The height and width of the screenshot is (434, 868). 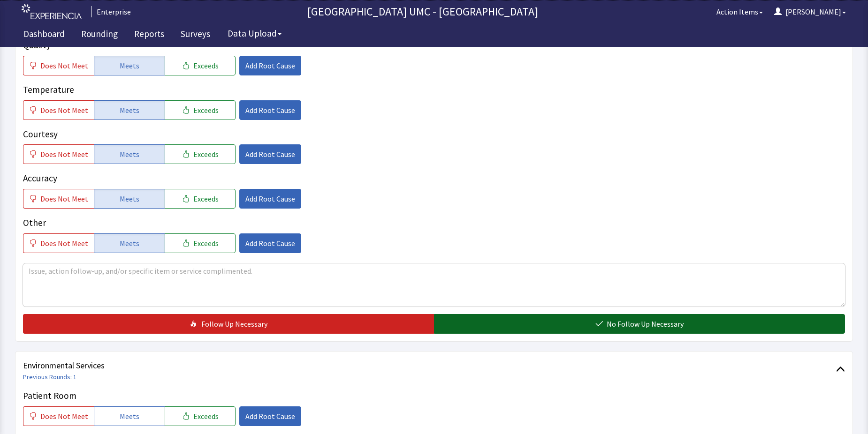 What do you see at coordinates (149, 35) in the screenshot?
I see `a: Reports` at bounding box center [149, 35].